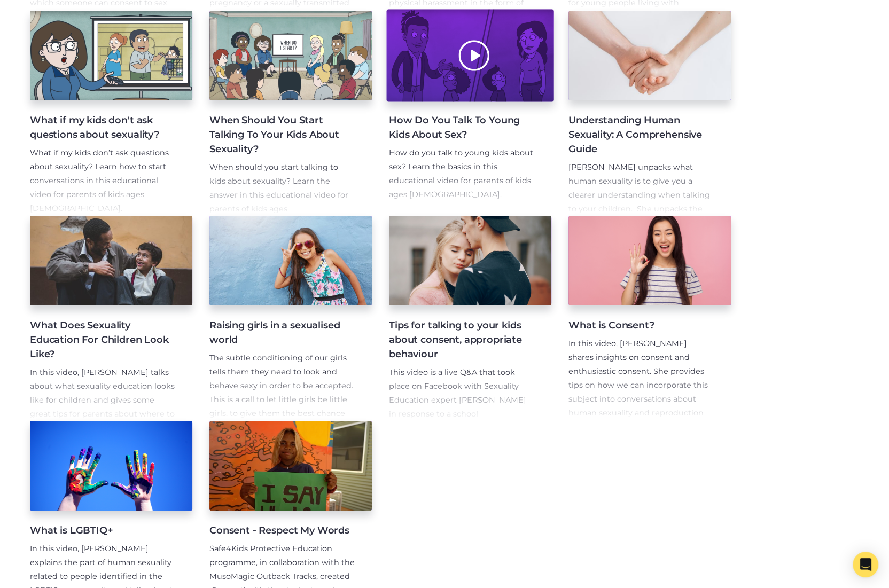 This screenshot has height=588, width=889. Describe the element at coordinates (103, 339) in the screenshot. I see `h4: What Does Sexuality Education For Children Look Like?` at that location.